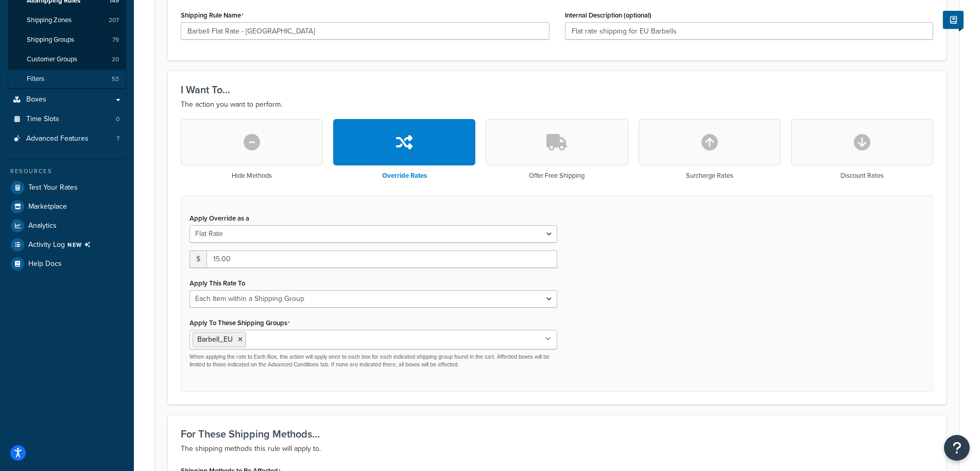 This screenshot has width=980, height=471. Describe the element at coordinates (66, 264) in the screenshot. I see `li: Help Docs` at that location.